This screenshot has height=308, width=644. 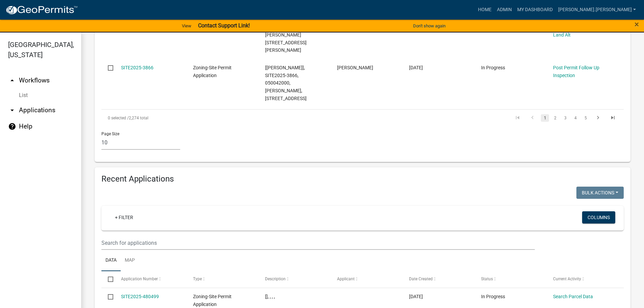 I want to click on span: Type, so click(x=197, y=279).